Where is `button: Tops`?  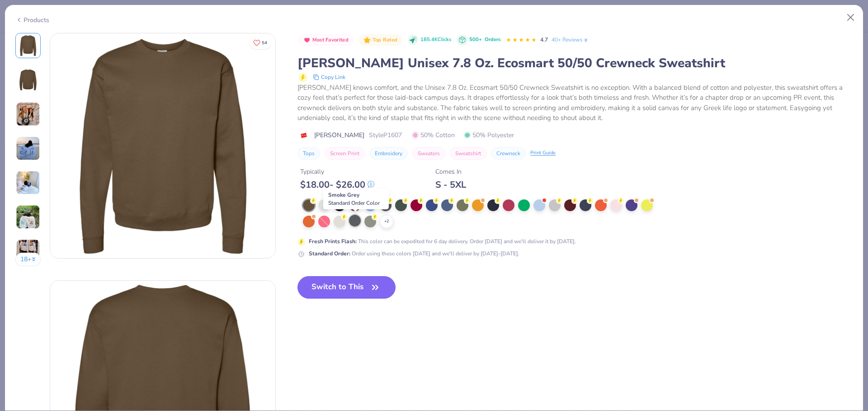 button: Tops is located at coordinates (309, 153).